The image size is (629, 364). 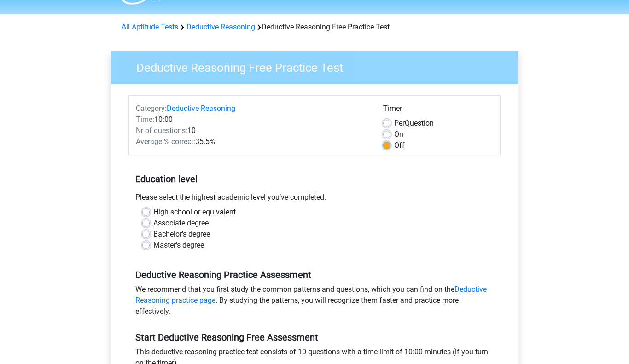 What do you see at coordinates (182, 234) in the screenshot?
I see `label: Bachelor's degree` at bounding box center [182, 234].